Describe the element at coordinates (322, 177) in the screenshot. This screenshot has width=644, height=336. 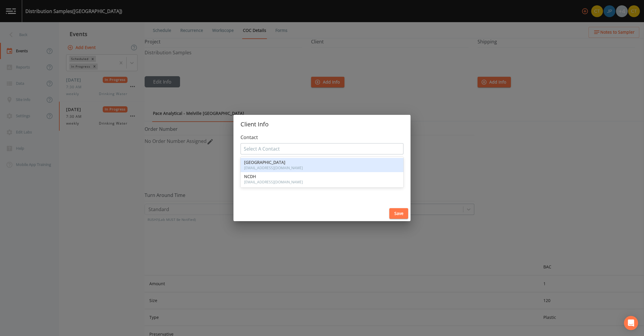
I see `span: NCDH` at that location.